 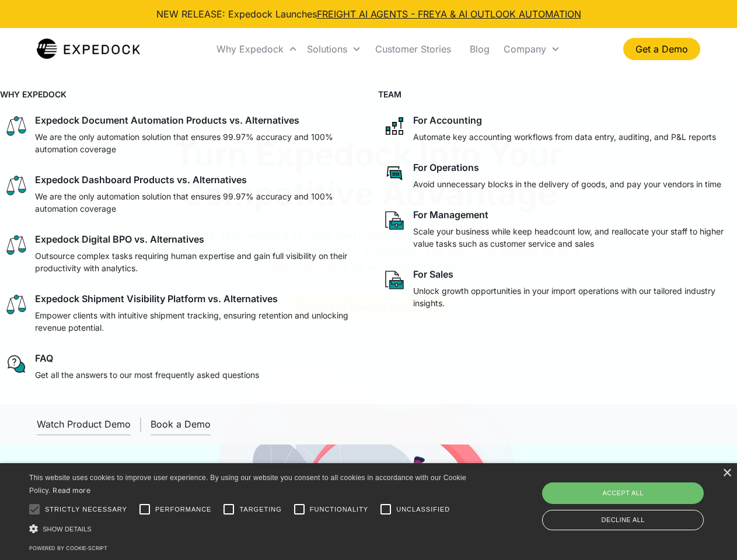 I want to click on a: Customer Stories, so click(x=413, y=49).